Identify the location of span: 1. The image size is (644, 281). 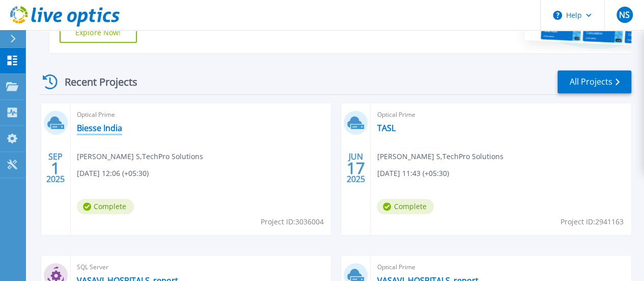
(56, 168).